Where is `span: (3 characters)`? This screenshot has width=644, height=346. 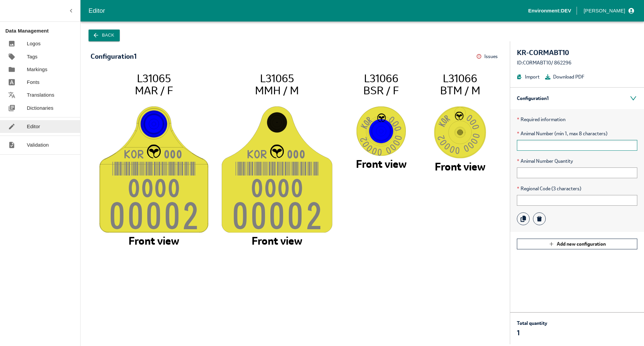 span: (3 characters) is located at coordinates (566, 189).